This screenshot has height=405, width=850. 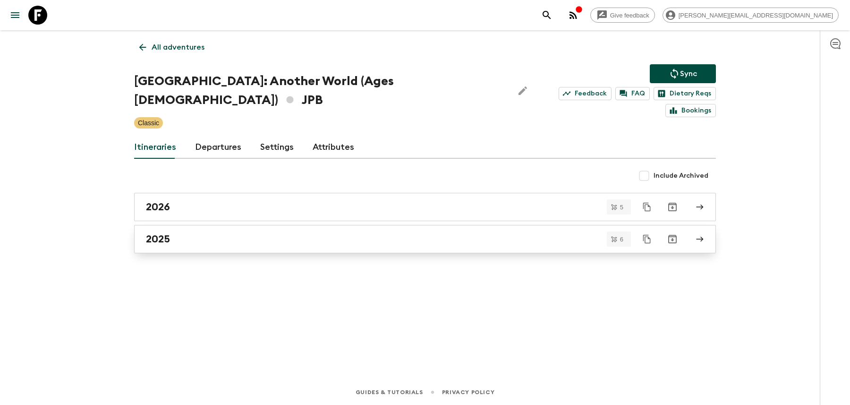 I want to click on a: Privacy Policy, so click(x=468, y=392).